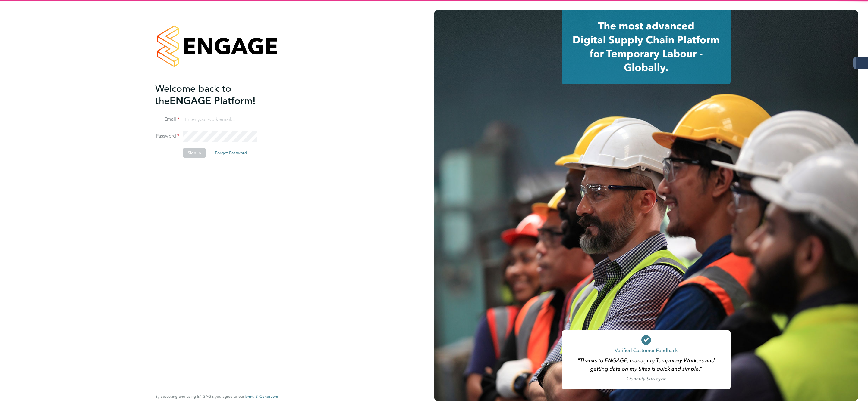 This screenshot has height=411, width=868. Describe the element at coordinates (261, 397) in the screenshot. I see `a: Terms & Conditions` at that location.